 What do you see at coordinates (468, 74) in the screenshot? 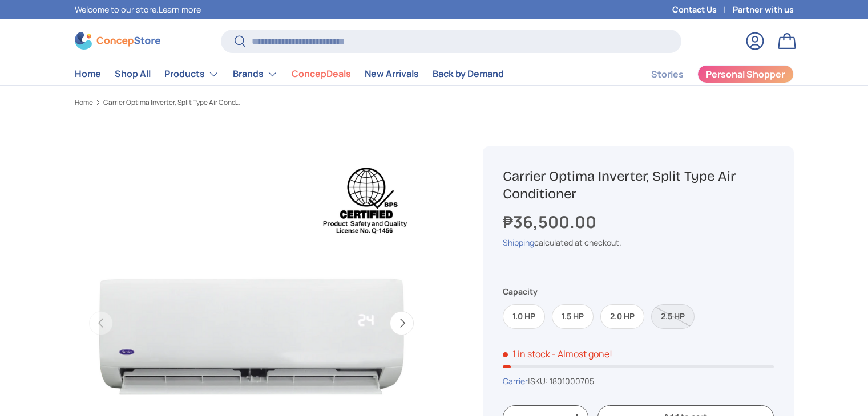
I see `a: Back by Demand` at bounding box center [468, 74].